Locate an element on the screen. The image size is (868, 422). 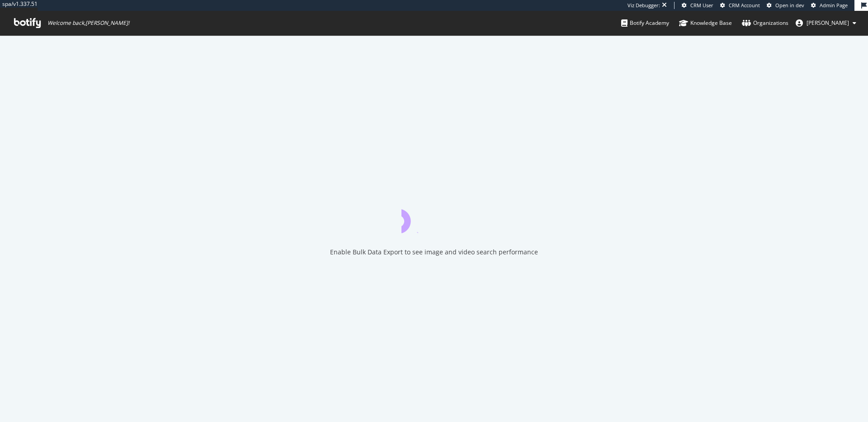
a: Open in dev is located at coordinates (785, 5).